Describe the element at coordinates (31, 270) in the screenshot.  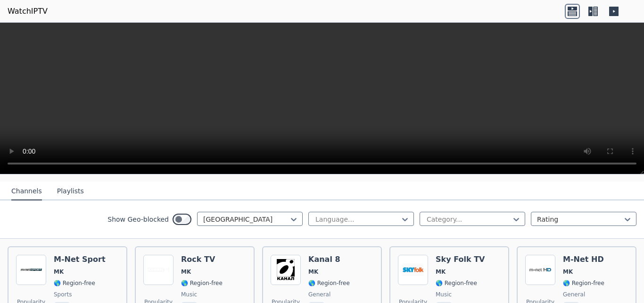
I see `img: M-Net Sport` at that location.